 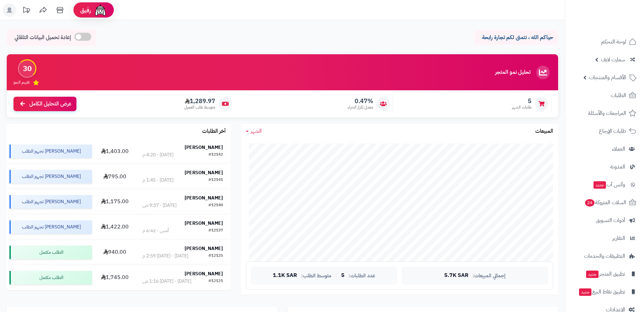 What do you see at coordinates (604, 149) in the screenshot?
I see `a: العملاء` at bounding box center [604, 149].